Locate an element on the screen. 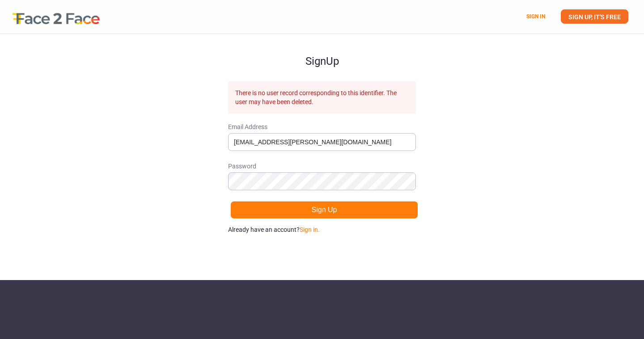 The height and width of the screenshot is (339, 644). span: Password is located at coordinates (322, 166).